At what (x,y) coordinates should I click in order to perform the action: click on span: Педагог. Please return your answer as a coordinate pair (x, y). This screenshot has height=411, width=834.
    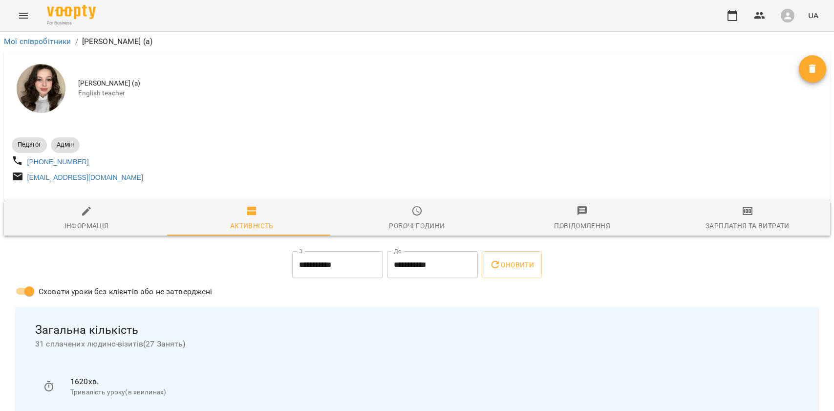
    Looking at the image, I should click on (29, 145).